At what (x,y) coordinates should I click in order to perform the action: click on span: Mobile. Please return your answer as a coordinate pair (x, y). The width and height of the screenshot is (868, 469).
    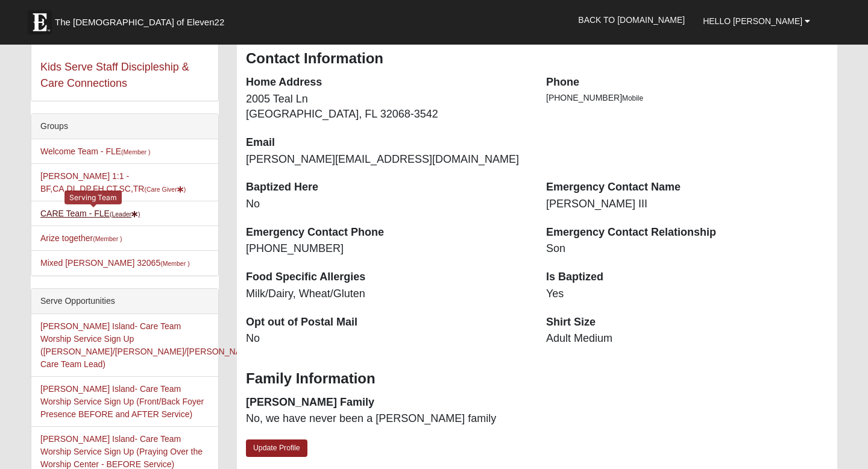
    Looking at the image, I should click on (632, 98).